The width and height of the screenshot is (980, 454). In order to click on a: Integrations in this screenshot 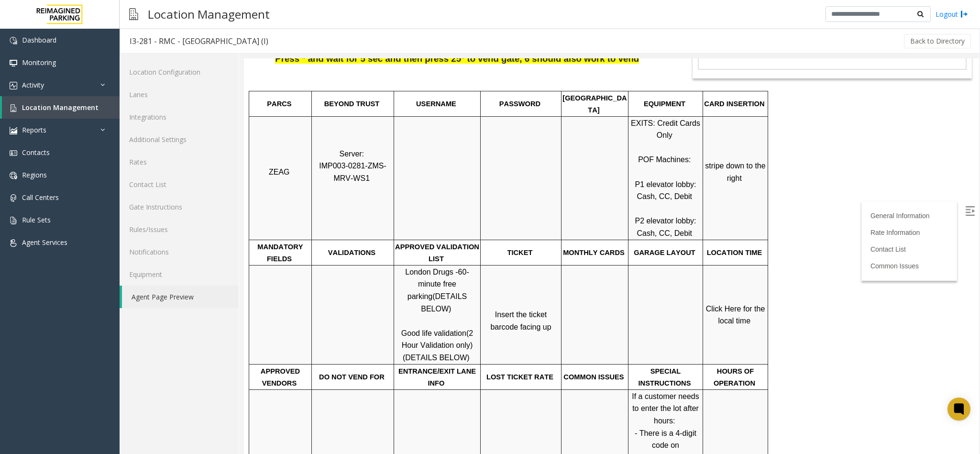, I will do `click(179, 117)`.